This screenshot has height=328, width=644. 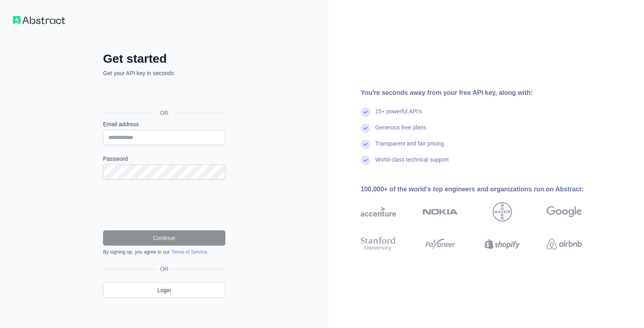 I want to click on img: accenture, so click(x=378, y=212).